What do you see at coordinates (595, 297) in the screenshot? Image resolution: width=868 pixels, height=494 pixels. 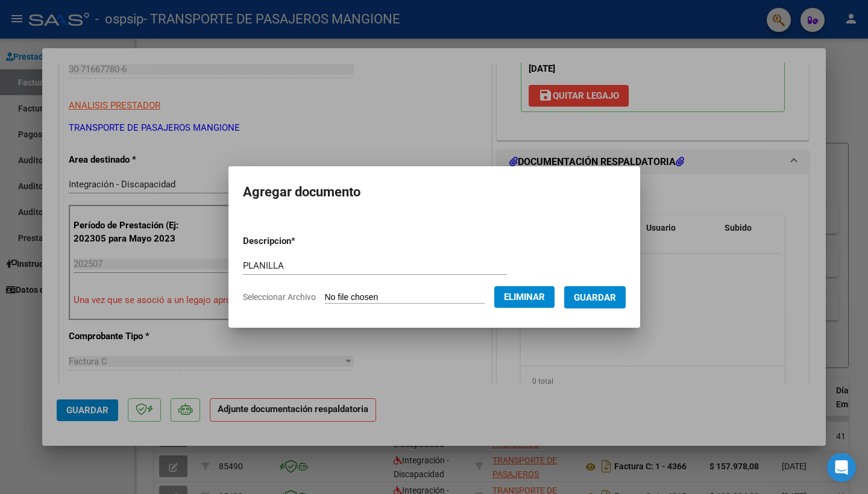 I see `button: Guardar` at bounding box center [595, 297].